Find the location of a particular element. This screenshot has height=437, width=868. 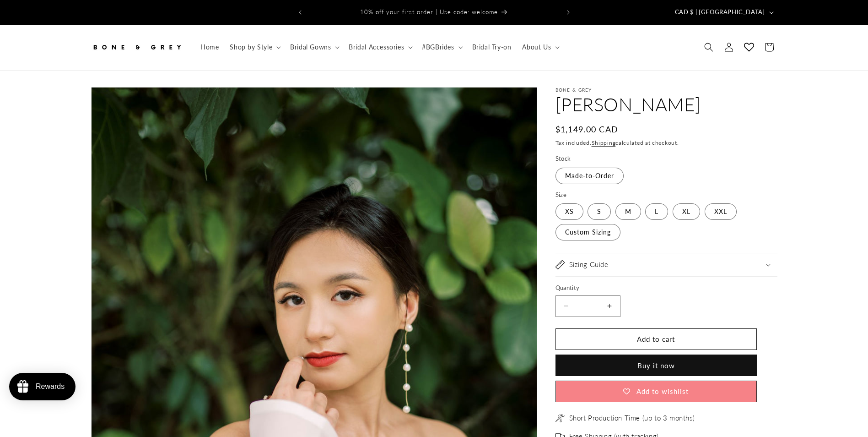

div: Rewards is located at coordinates (50, 386).